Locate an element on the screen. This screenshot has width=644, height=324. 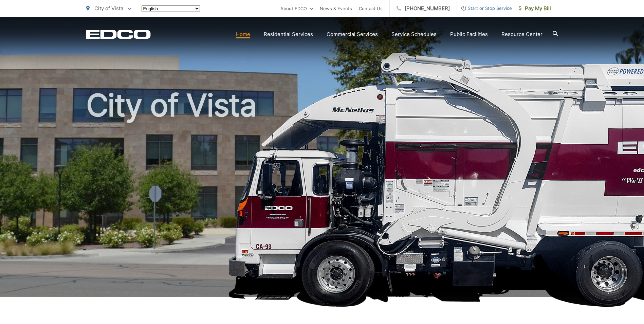
a: Residential Services is located at coordinates (288, 34).